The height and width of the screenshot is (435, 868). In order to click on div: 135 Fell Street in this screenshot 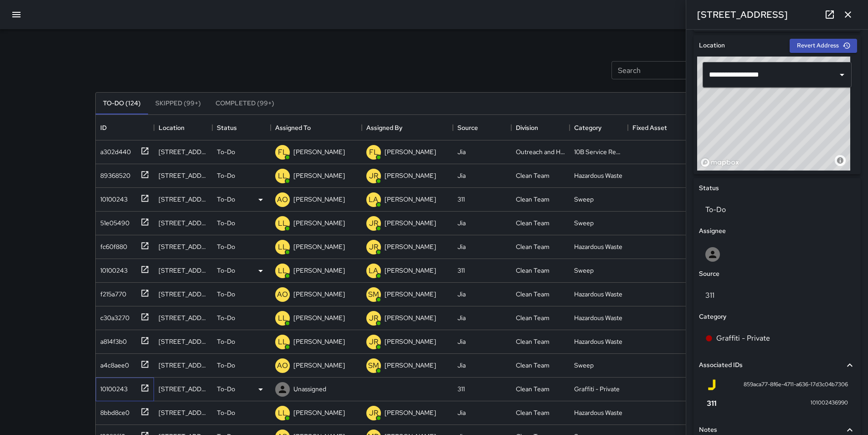, I will do `click(183, 152)`.